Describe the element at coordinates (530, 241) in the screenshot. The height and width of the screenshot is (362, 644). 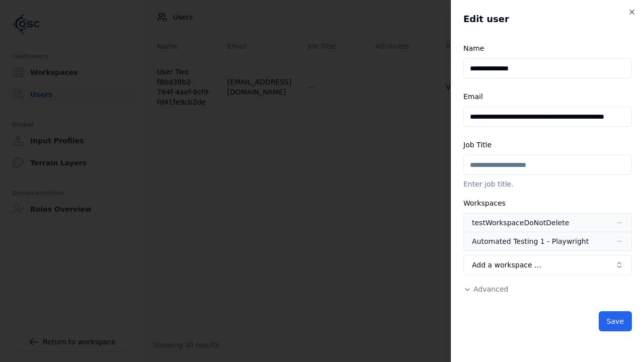
I see `div: Automated Testing 1 - Playwright` at that location.